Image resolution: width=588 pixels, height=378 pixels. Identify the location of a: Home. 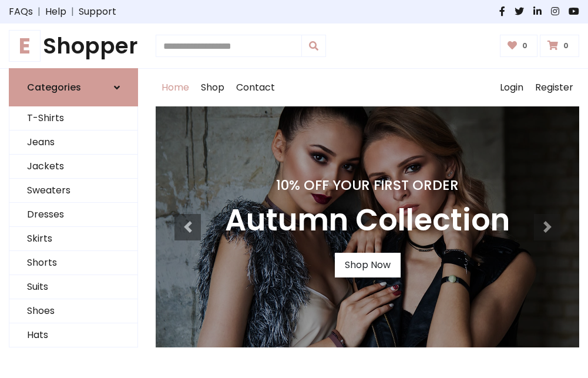
(175, 88).